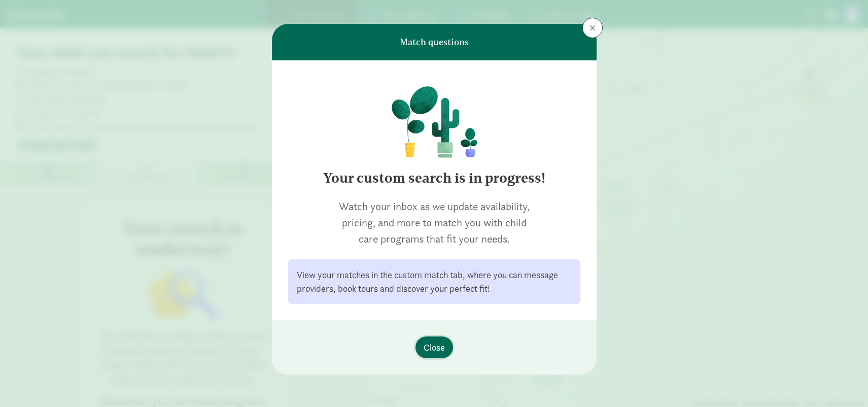 The image size is (868, 407). What do you see at coordinates (434, 223) in the screenshot?
I see `p: Watch your inbox as we update availability, pricing, and more to match you with child care progra...` at bounding box center [434, 223].